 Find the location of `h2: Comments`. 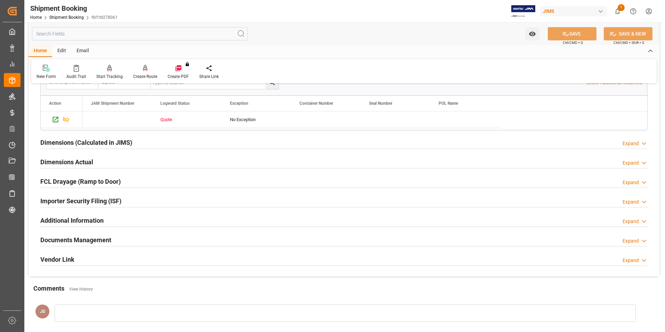

h2: Comments is located at coordinates (49, 288).